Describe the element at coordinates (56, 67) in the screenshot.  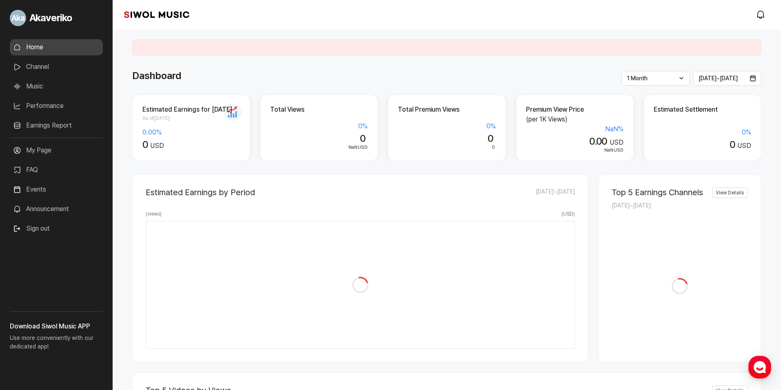
I see `a: Channel` at that location.